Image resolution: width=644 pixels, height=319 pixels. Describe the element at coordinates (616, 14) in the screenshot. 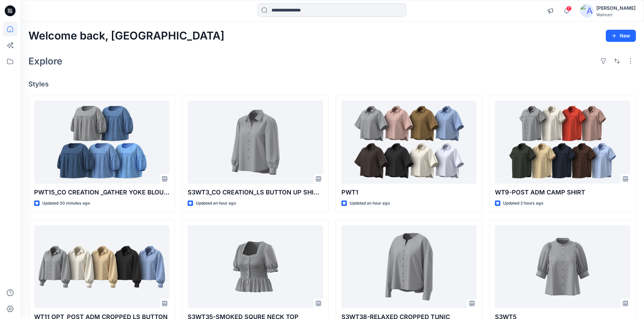

I see `div: Walmart` at that location.